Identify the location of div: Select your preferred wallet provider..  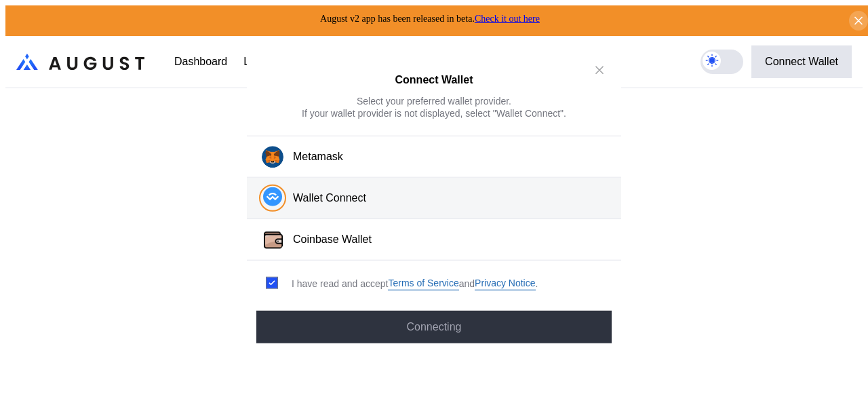
(434, 101).